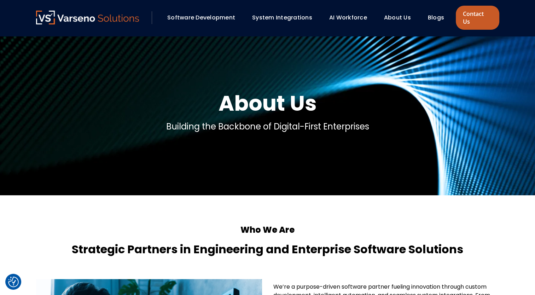 The image size is (535, 295). I want to click on a: Contact Us, so click(478, 18).